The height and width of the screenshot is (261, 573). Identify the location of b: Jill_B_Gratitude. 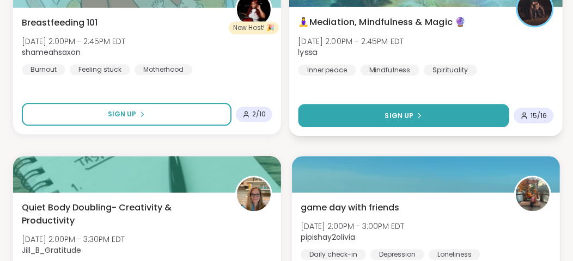
(51, 250).